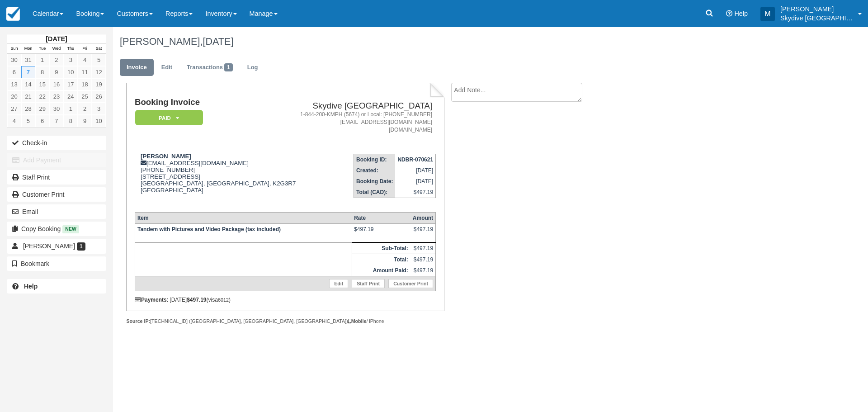  I want to click on b: Help, so click(31, 287).